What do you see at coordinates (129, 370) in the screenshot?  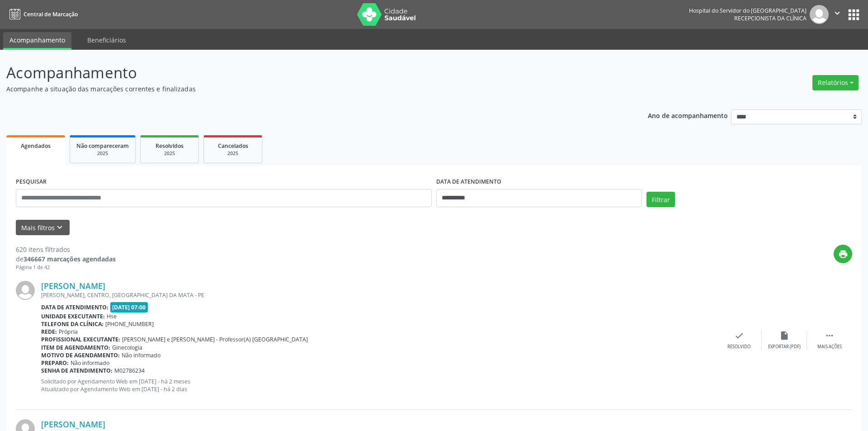 I see `span: M02786234` at bounding box center [129, 370].